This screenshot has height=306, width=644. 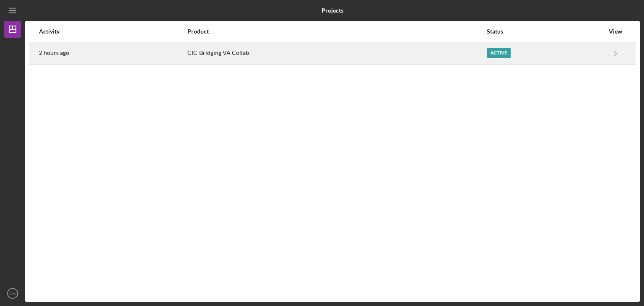 What do you see at coordinates (13, 294) in the screenshot?
I see `button: CH` at bounding box center [13, 294].